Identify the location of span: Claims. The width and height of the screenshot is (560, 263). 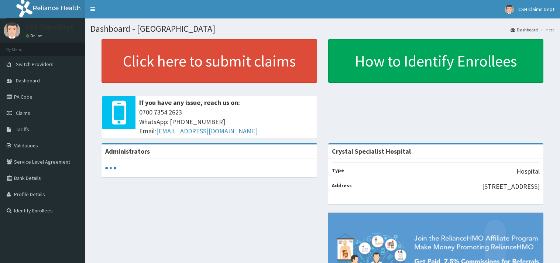
(23, 113).